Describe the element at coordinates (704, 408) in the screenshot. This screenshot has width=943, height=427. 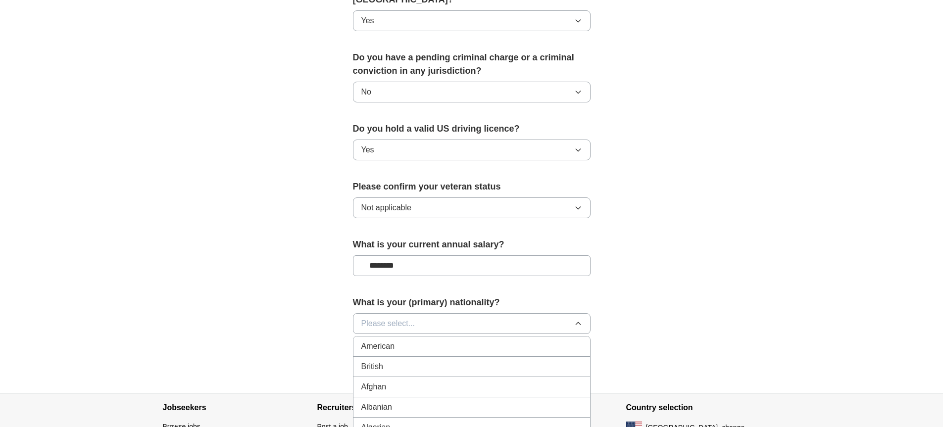
I see `h4: Country selection` at that location.